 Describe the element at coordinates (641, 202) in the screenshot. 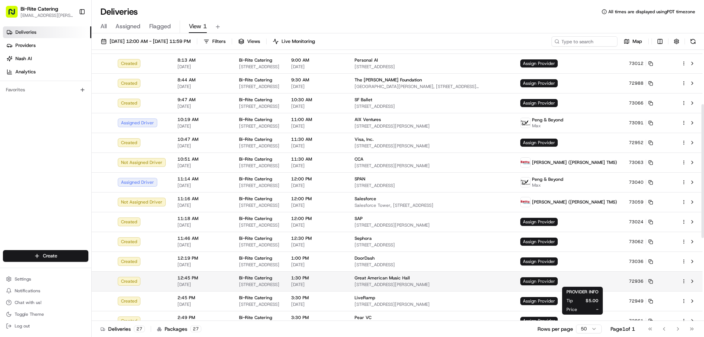

I see `button: 73059` at that location.